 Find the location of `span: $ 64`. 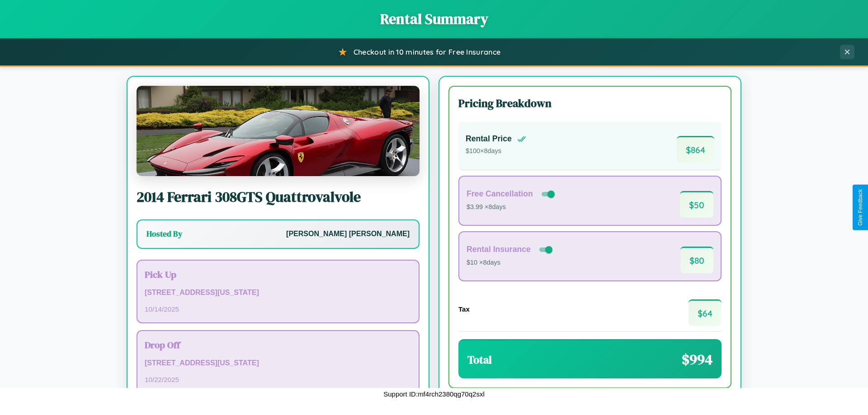

span: $ 64 is located at coordinates (705, 313).